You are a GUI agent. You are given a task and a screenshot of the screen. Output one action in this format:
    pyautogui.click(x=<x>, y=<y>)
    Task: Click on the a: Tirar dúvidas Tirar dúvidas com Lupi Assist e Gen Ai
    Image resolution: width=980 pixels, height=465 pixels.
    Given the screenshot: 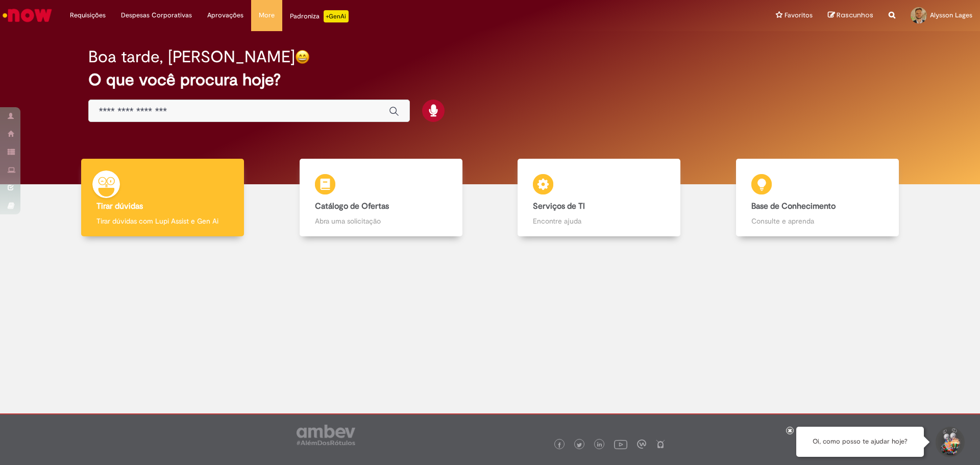 What is the action you would take?
    pyautogui.click(x=163, y=198)
    